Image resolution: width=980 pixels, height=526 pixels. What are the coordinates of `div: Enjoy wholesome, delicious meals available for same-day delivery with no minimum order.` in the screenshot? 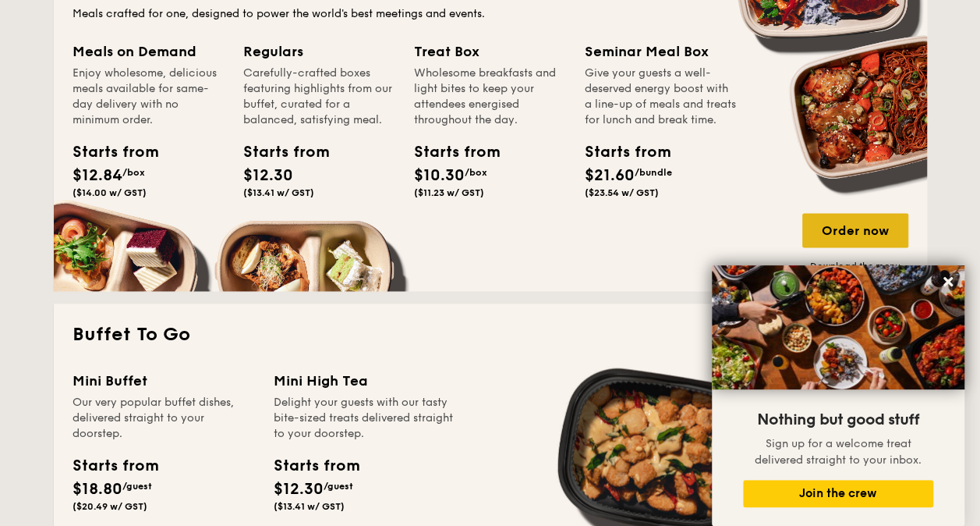 It's located at (148, 97).